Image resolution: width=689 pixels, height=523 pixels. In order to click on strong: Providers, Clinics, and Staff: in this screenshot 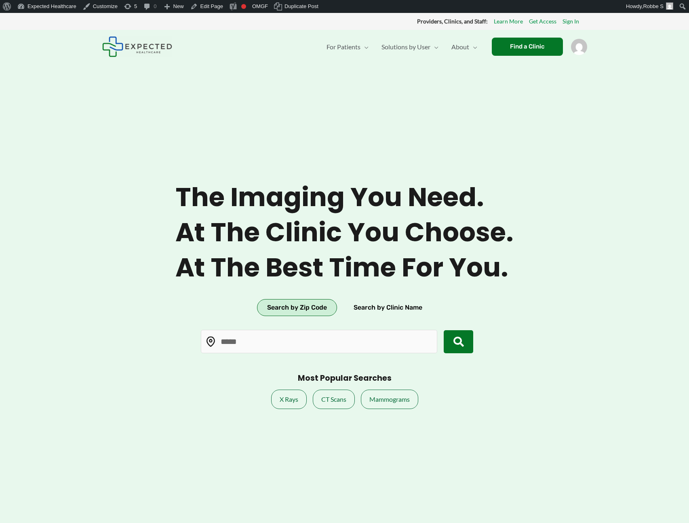, I will do `click(452, 21)`.